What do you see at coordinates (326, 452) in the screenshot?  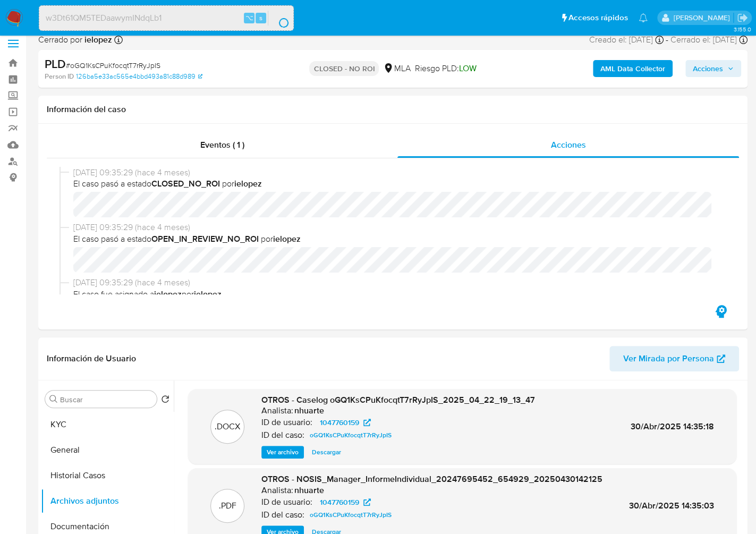 I see `button: Descargar` at bounding box center [326, 452].